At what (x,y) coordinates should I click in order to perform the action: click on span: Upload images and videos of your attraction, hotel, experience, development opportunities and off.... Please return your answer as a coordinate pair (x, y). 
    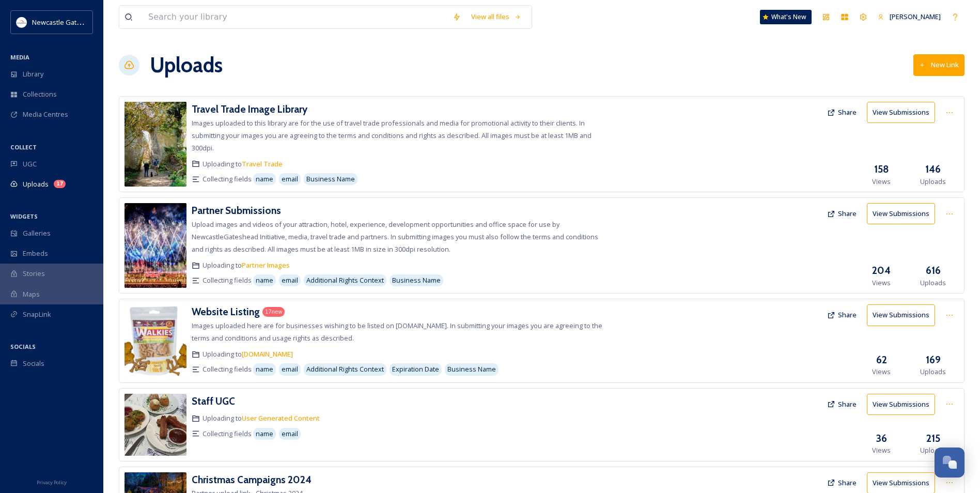
    Looking at the image, I should click on (395, 237).